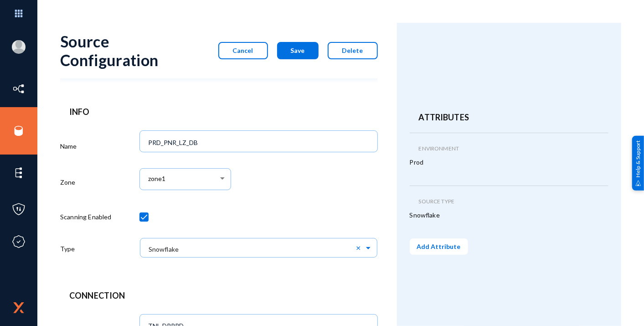  Describe the element at coordinates (67, 248) in the screenshot. I see `label: Type` at that location.